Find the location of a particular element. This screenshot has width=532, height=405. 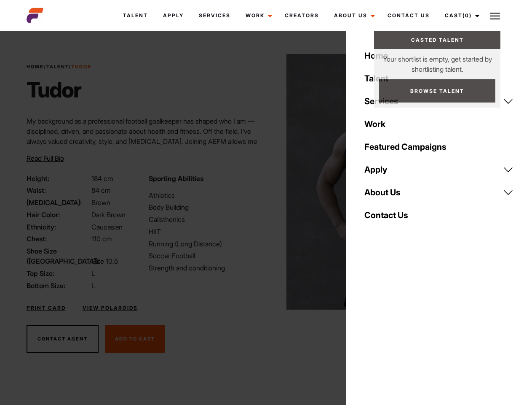

a: Casted Talent is located at coordinates (437, 40).